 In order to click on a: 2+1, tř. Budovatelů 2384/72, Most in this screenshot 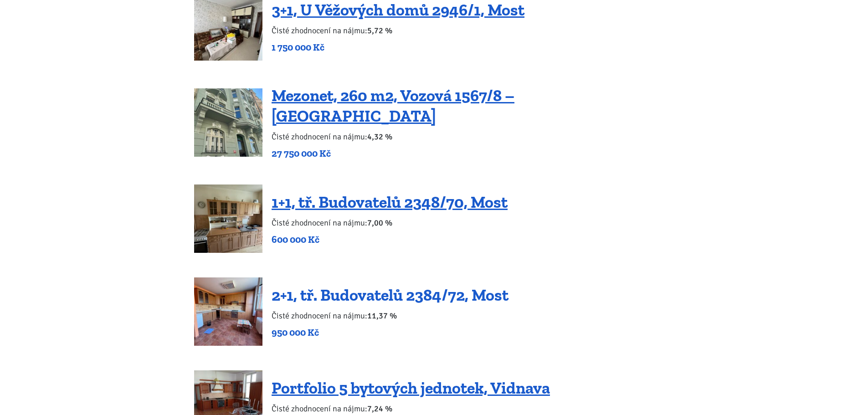, I will do `click(390, 295)`.